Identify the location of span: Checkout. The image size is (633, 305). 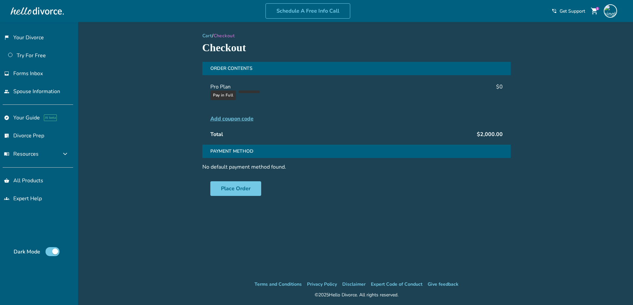
(224, 36).